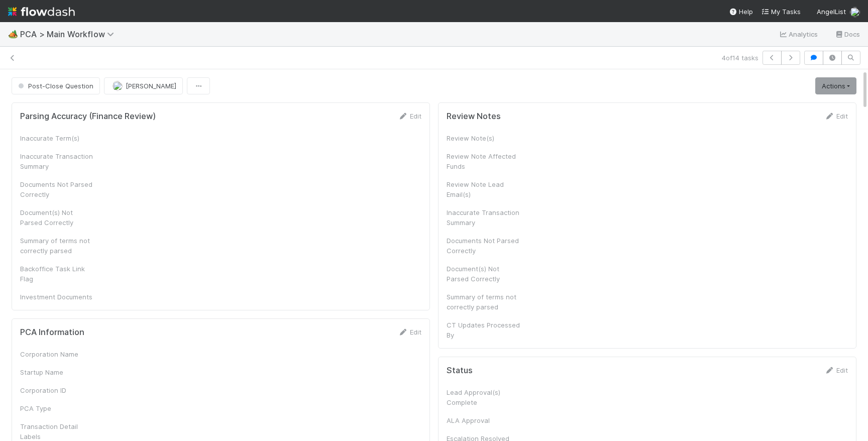 The width and height of the screenshot is (868, 441). Describe the element at coordinates (460, 371) in the screenshot. I see `h5: Status` at that location.